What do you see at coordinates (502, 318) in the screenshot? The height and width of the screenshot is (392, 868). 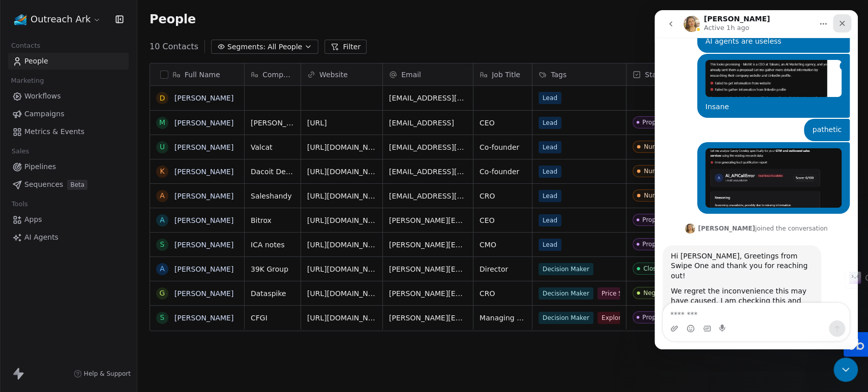 I see `span: Managing Director` at bounding box center [502, 318].